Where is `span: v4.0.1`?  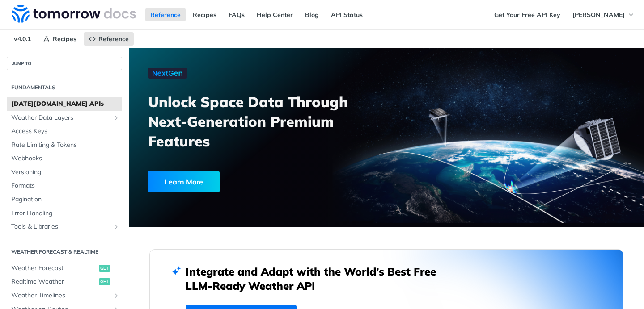 span: v4.0.1 is located at coordinates (22, 39).